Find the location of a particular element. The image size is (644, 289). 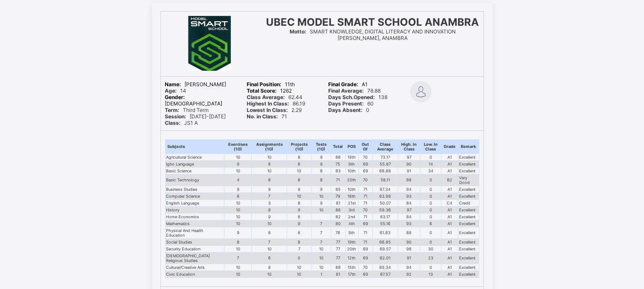

b: No. in Class: is located at coordinates (262, 116).